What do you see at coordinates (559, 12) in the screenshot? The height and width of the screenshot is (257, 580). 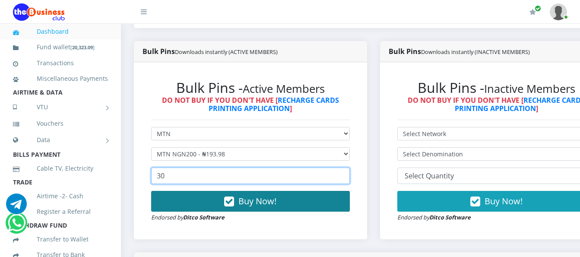 I see `img: User` at bounding box center [559, 12].